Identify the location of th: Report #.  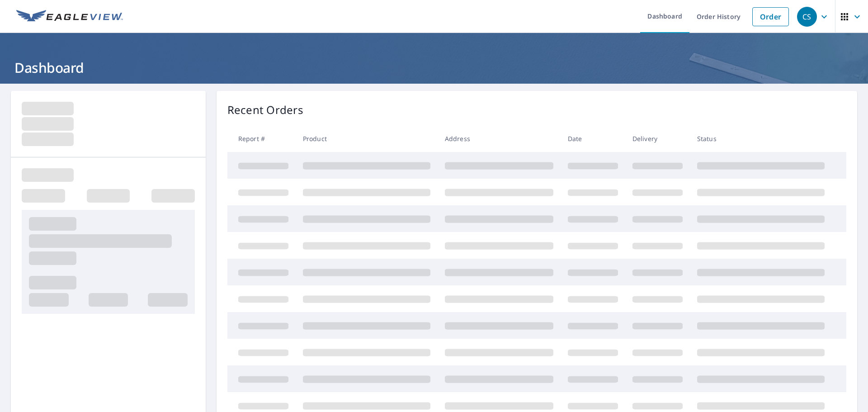
(262, 139).